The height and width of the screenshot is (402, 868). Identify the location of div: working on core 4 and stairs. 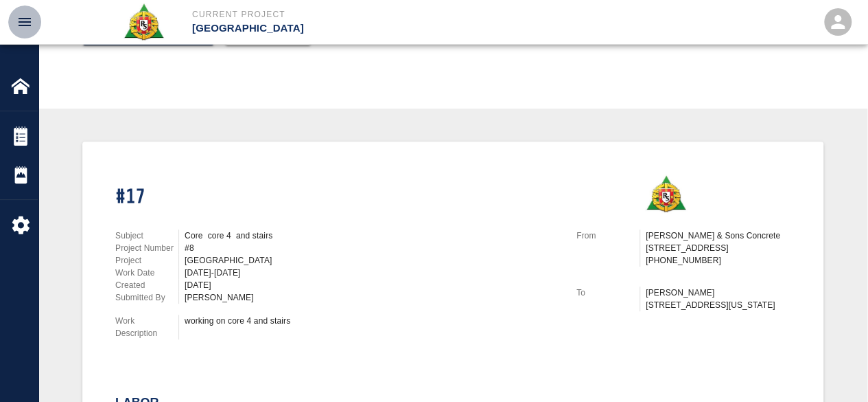
(372, 321).